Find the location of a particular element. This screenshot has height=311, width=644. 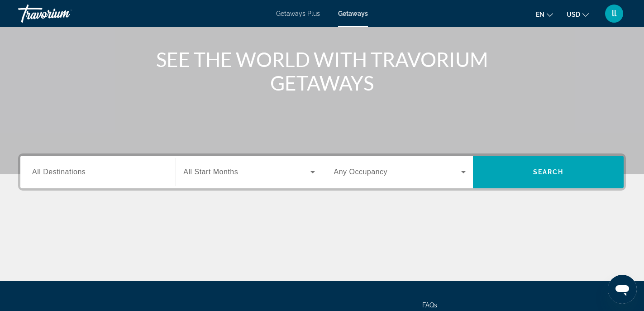

div: Search widget is located at coordinates (322, 172).